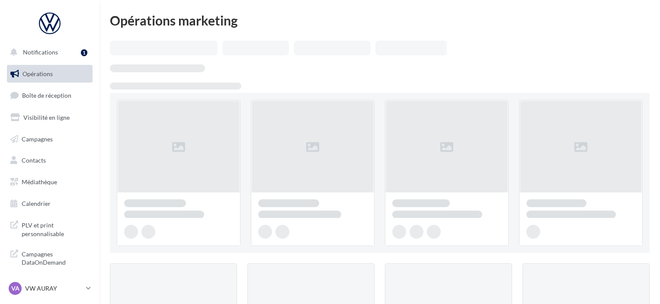  What do you see at coordinates (15, 289) in the screenshot?
I see `span: VA` at bounding box center [15, 289].